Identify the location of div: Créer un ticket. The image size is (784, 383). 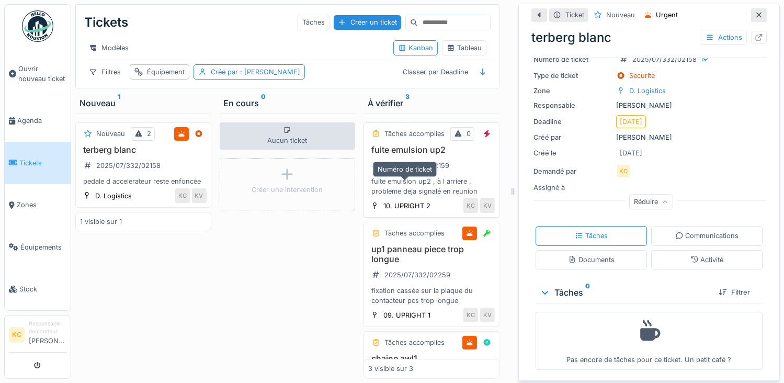
(367, 22).